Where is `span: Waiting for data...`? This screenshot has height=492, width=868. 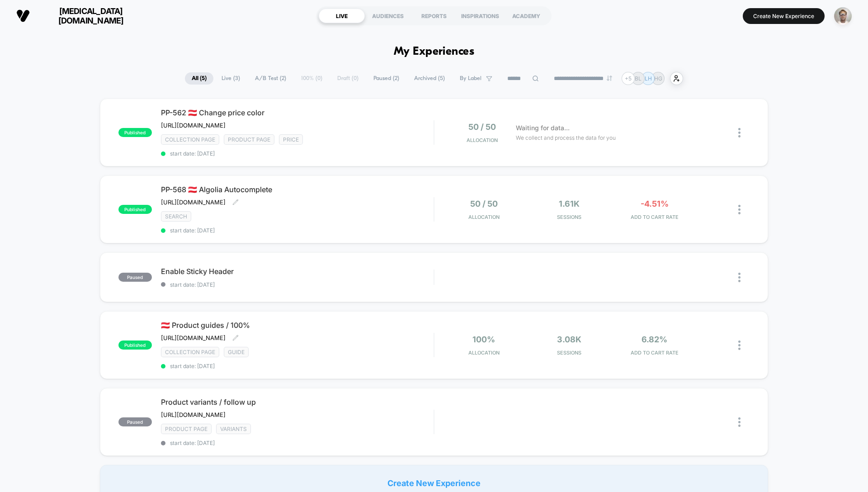 span: Waiting for data... is located at coordinates (542, 128).